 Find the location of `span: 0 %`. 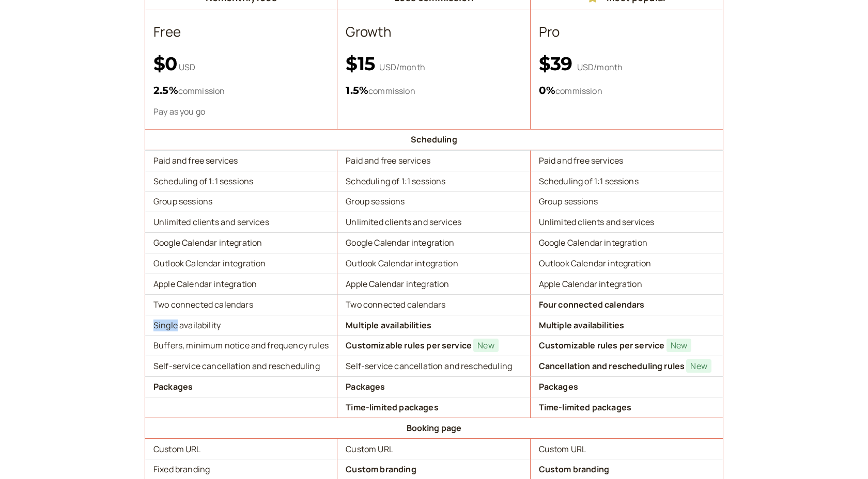

span: 0 % is located at coordinates (547, 90).